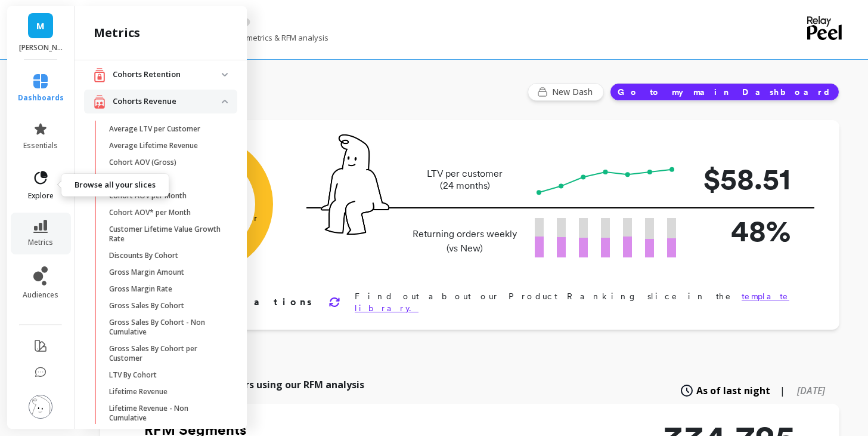  I want to click on span: audiences, so click(41, 295).